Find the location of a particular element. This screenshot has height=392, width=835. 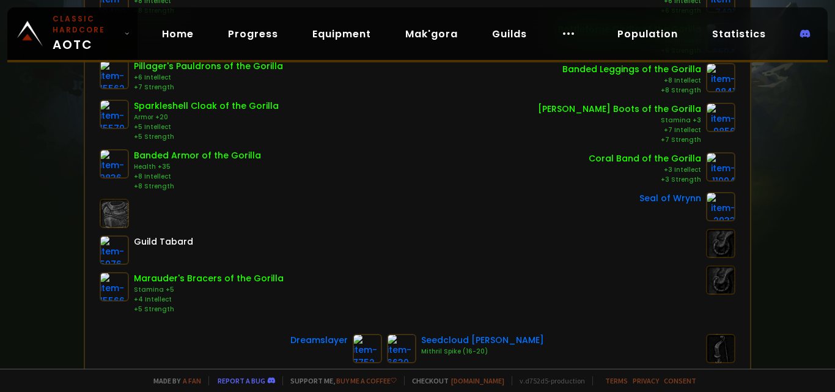

a: Home is located at coordinates (178, 34).